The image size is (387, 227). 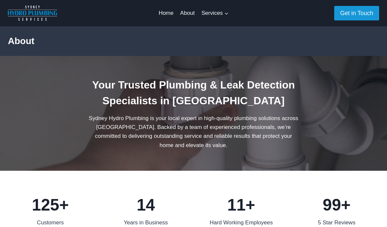 I want to click on nav: Primary Navigation, so click(x=193, y=13).